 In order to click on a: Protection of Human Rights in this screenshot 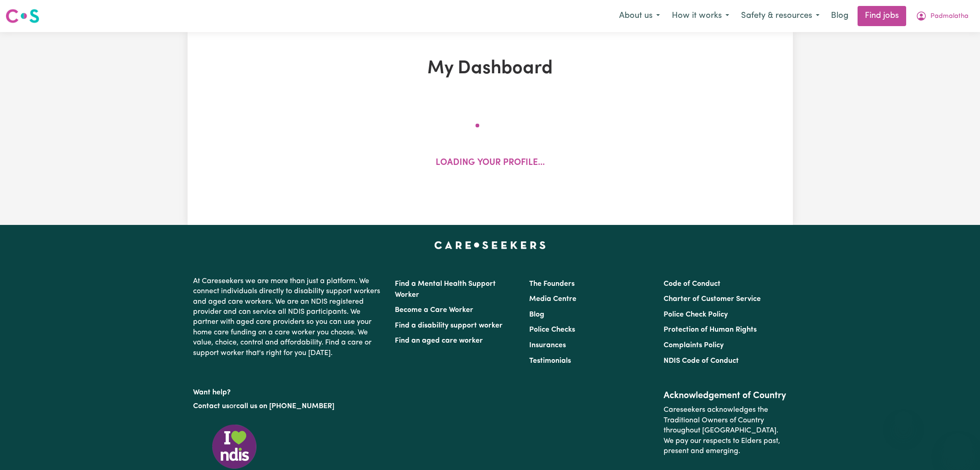, I will do `click(710, 330)`.